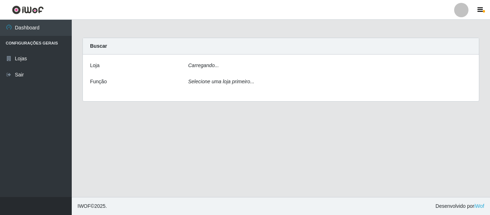 The image size is (490, 215). What do you see at coordinates (28, 10) in the screenshot?
I see `img: CoreUI Logo` at bounding box center [28, 10].